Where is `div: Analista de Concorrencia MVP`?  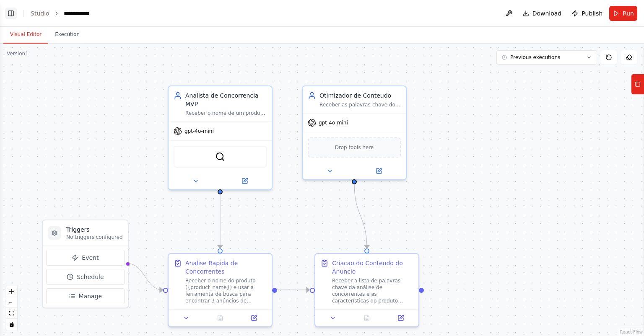 div: Analista de Concorrencia MVP is located at coordinates (226, 99).